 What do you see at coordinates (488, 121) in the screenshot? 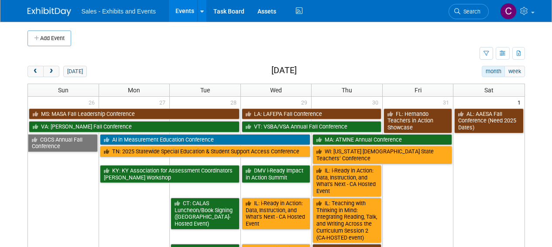
I see `a: AL: AAESA Fall Conference (Need 2025 Dates)` at bounding box center [488, 121].